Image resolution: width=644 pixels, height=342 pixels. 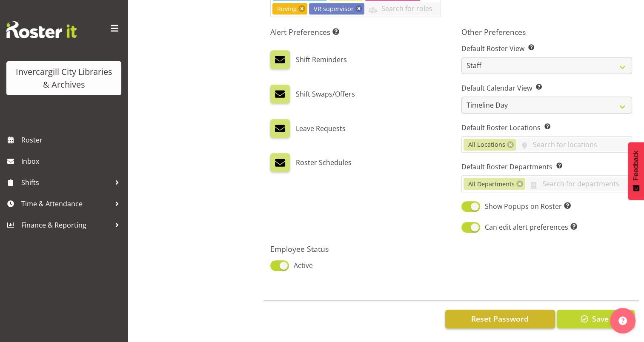 I want to click on h5: Other Preferences, so click(x=546, y=32).